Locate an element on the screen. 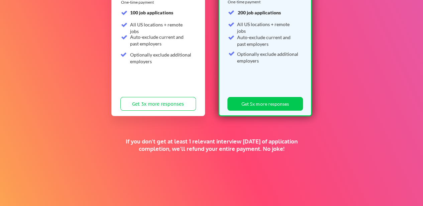  strong: 100 job applications is located at coordinates (152, 12).